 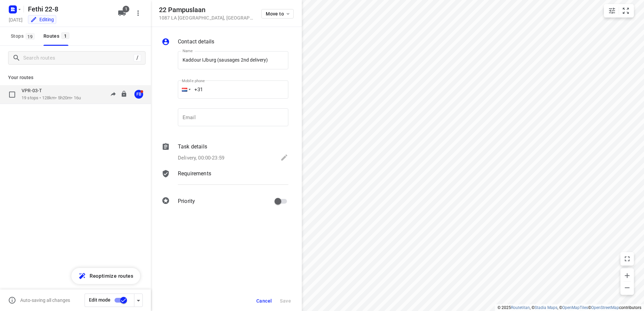 What do you see at coordinates (575, 308) in the screenshot?
I see `a: OpenMapTiles` at bounding box center [575, 308].